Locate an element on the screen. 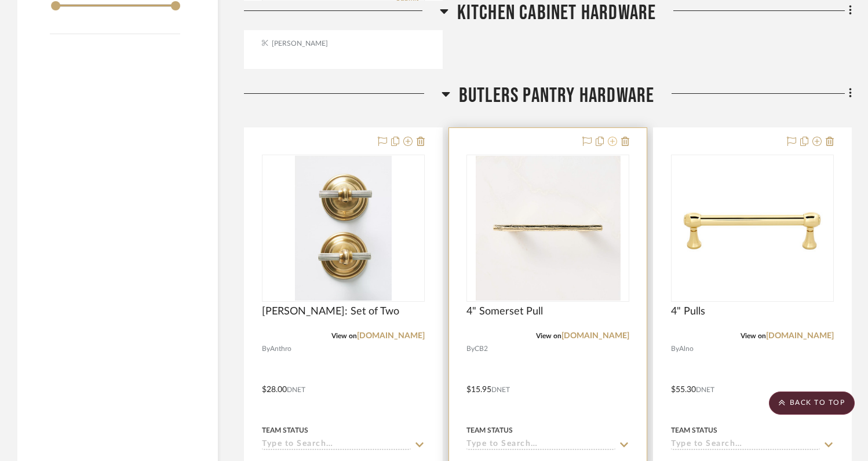  scroll-to-top-button: BACK TO TOP is located at coordinates (812, 403).